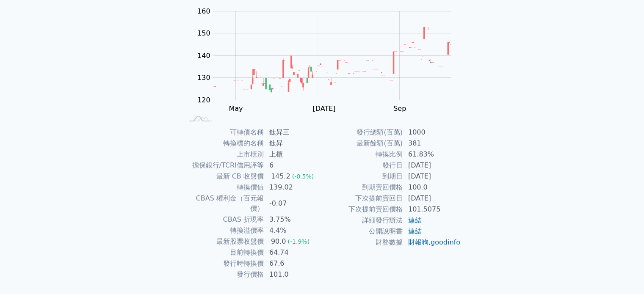  Describe the element at coordinates (293, 204) in the screenshot. I see `td: -0.07` at that location.